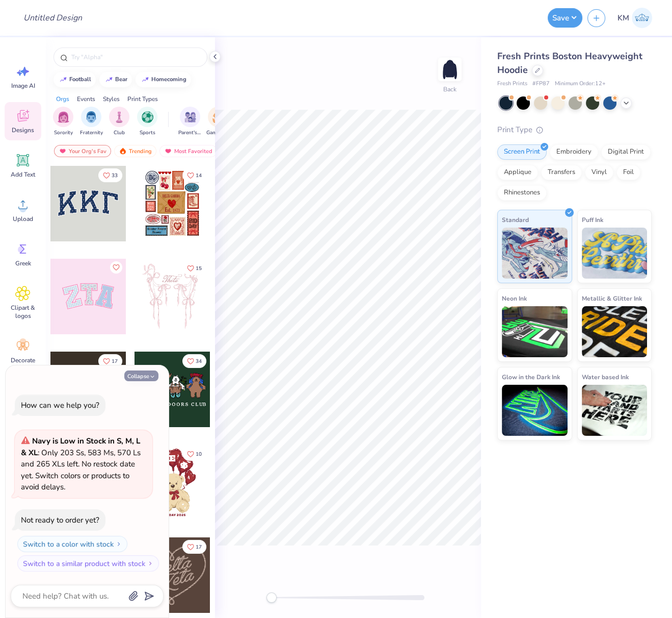 This screenshot has width=672, height=618. Describe the element at coordinates (80, 79) in the screenshot. I see `div: football` at that location.